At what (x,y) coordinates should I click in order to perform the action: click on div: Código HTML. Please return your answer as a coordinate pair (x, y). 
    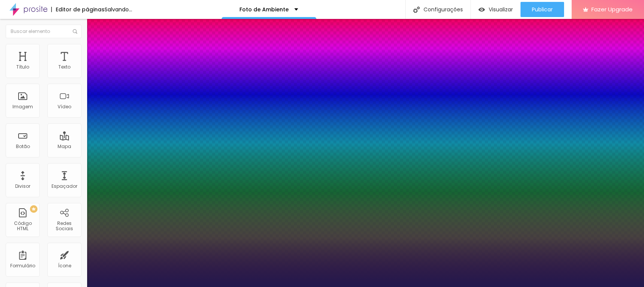
    Looking at the image, I should click on (22, 226).